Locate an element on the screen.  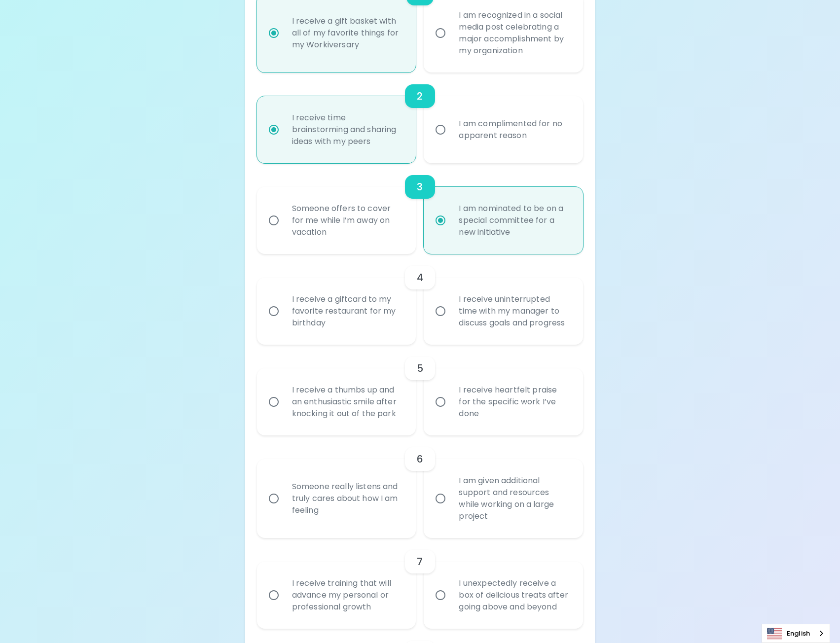
div: I unexpectedly receive a box of delicious treats after going above and beyond is located at coordinates (514, 596).